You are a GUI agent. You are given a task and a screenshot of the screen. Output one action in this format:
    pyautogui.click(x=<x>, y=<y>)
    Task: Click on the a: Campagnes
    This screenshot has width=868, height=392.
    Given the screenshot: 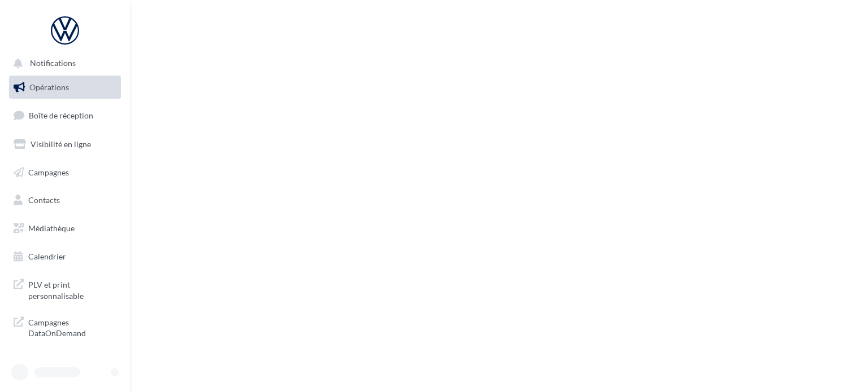 What is the action you would take?
    pyautogui.click(x=65, y=173)
    